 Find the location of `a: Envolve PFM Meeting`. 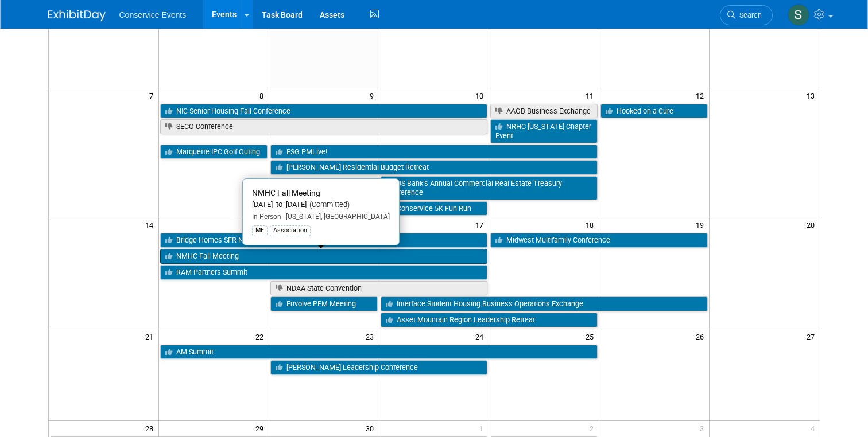

a: Envolve PFM Meeting is located at coordinates (323, 304).